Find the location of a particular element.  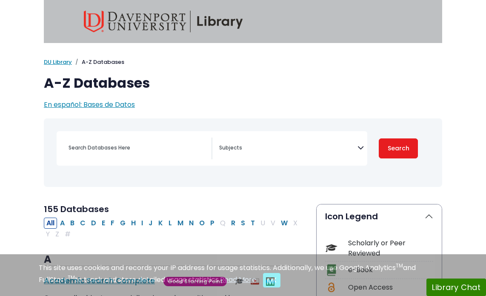

img: Davenport University Library is located at coordinates (163, 21).